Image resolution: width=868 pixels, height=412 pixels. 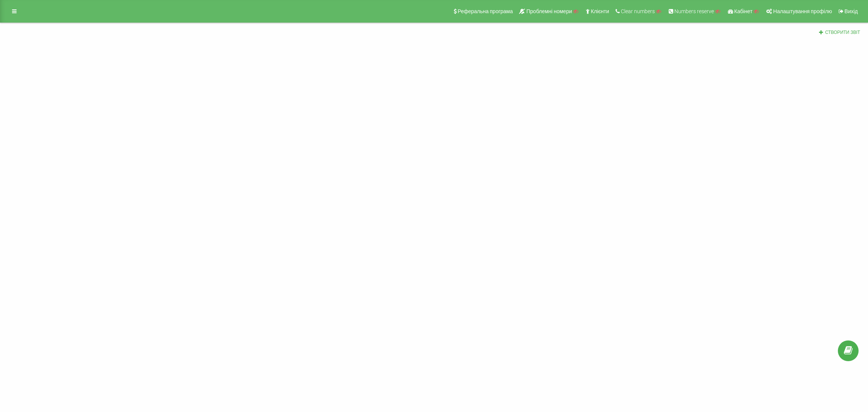 I want to click on i: Створити звіт, so click(x=821, y=32).